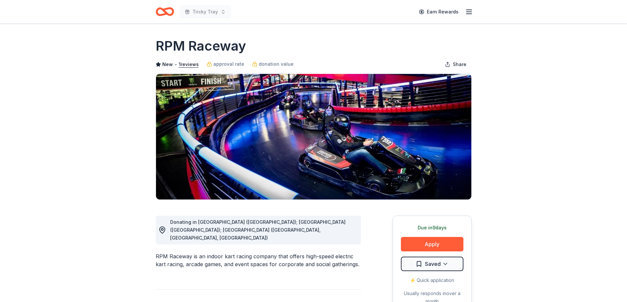 This screenshot has height=302, width=627. I want to click on span: Saved, so click(433, 264).